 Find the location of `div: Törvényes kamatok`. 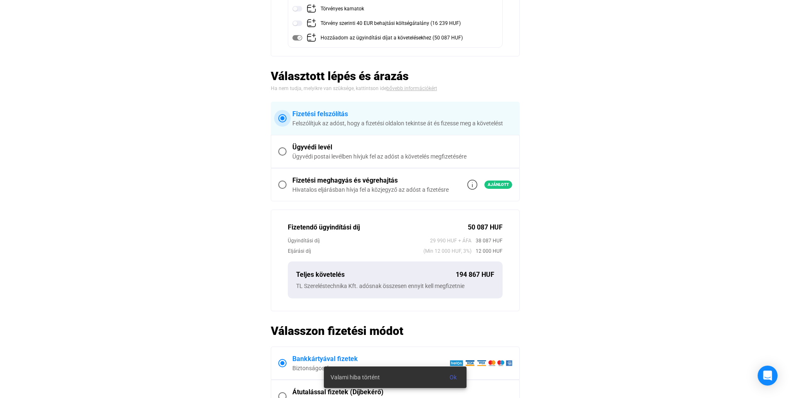

div: Törvényes kamatok is located at coordinates (342, 9).